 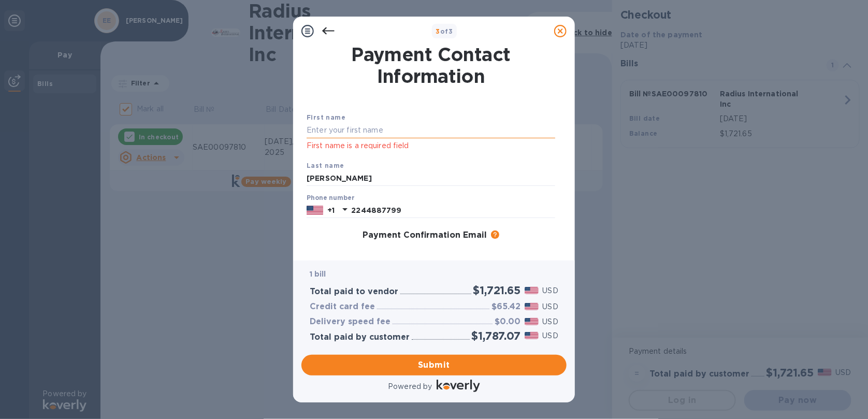 What do you see at coordinates (430, 65) in the screenshot?
I see `h1: Payment Contact Information` at bounding box center [430, 65].